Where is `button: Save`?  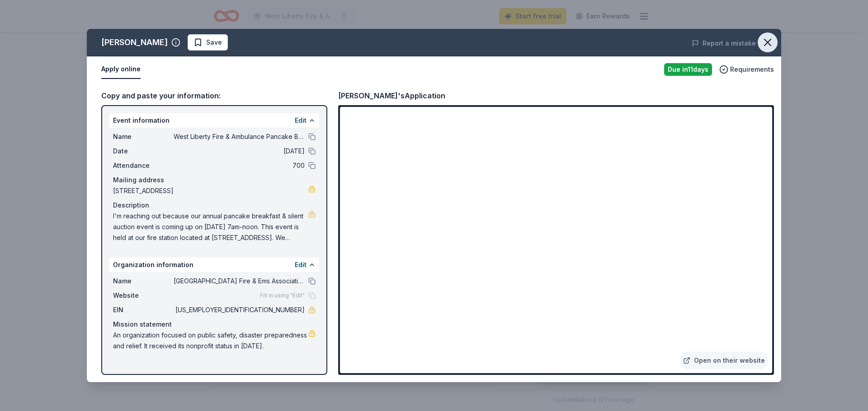 button: Save is located at coordinates (207, 43).